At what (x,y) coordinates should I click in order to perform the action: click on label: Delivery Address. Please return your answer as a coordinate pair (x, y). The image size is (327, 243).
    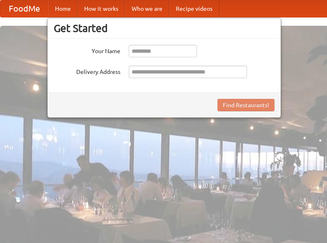
    Looking at the image, I should click on (87, 71).